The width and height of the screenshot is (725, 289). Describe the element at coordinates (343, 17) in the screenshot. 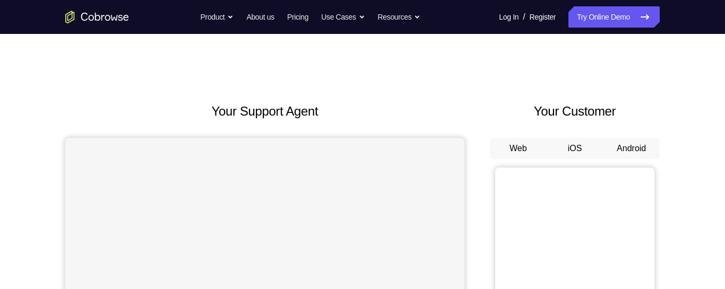

I see `button: Use Cases` at that location.